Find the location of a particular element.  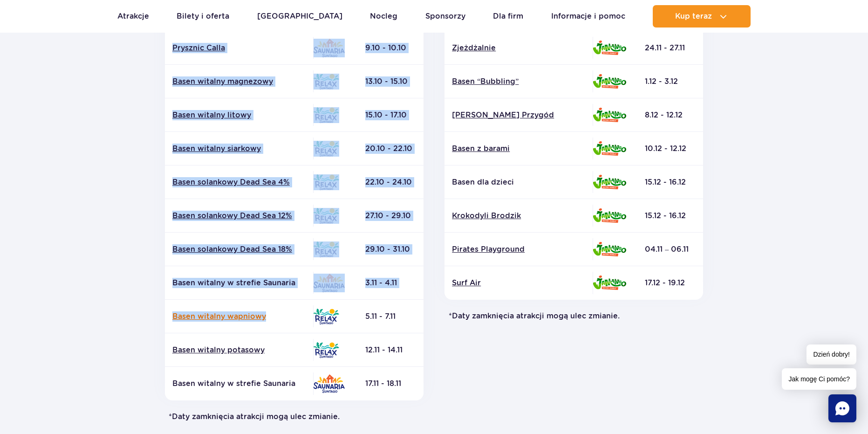

td: 12.11 - 14.11 is located at coordinates (390, 350).